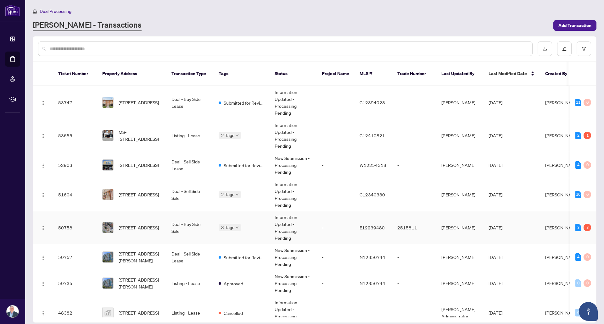 The width and height of the screenshot is (604, 324). I want to click on button: download, so click(545, 49).